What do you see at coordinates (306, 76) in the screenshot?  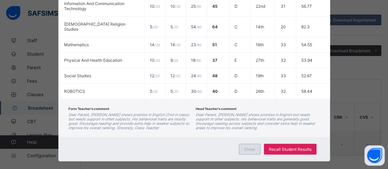 I see `span: 52.67` at bounding box center [306, 76].